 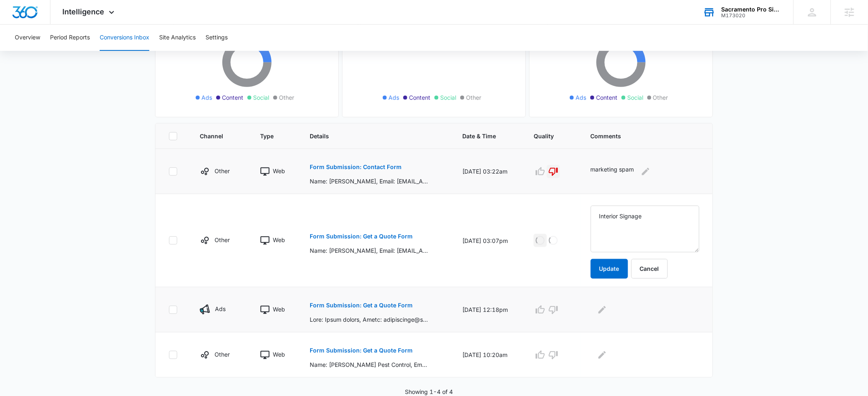 I want to click on p: Form Submission: Contact Form, so click(x=356, y=167).